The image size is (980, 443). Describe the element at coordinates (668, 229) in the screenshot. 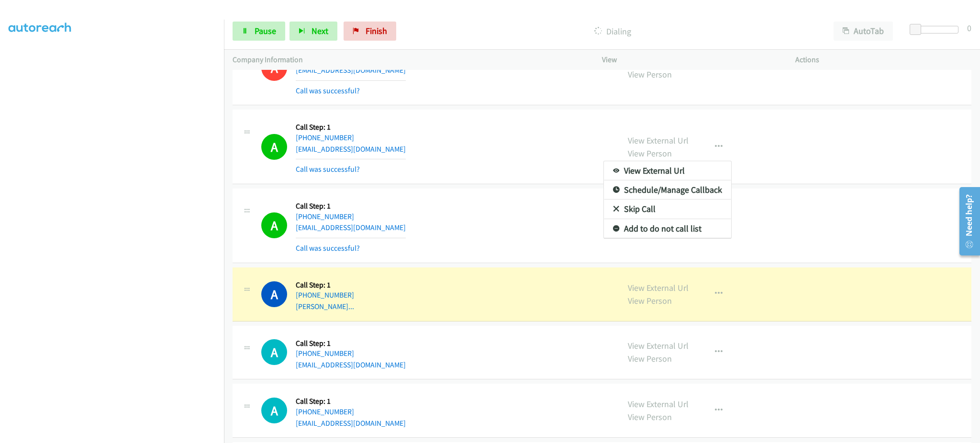

I see `a: Add to do not call list` at that location.